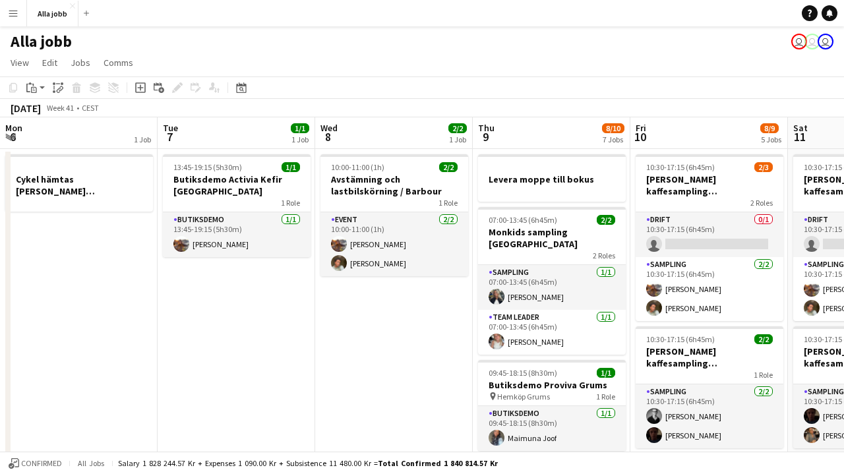 The image size is (844, 474). What do you see at coordinates (812, 42) in the screenshot?
I see `app-user-avatar: August Löfgren` at bounding box center [812, 42].